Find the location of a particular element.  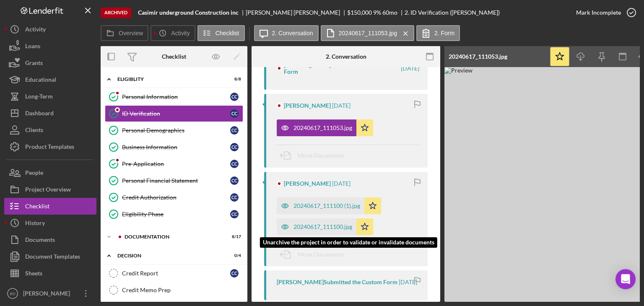

div: Decision is located at coordinates (169, 256).